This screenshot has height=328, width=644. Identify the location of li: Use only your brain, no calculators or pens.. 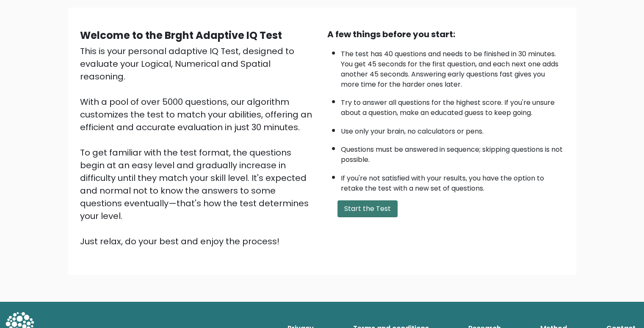
(452, 130).